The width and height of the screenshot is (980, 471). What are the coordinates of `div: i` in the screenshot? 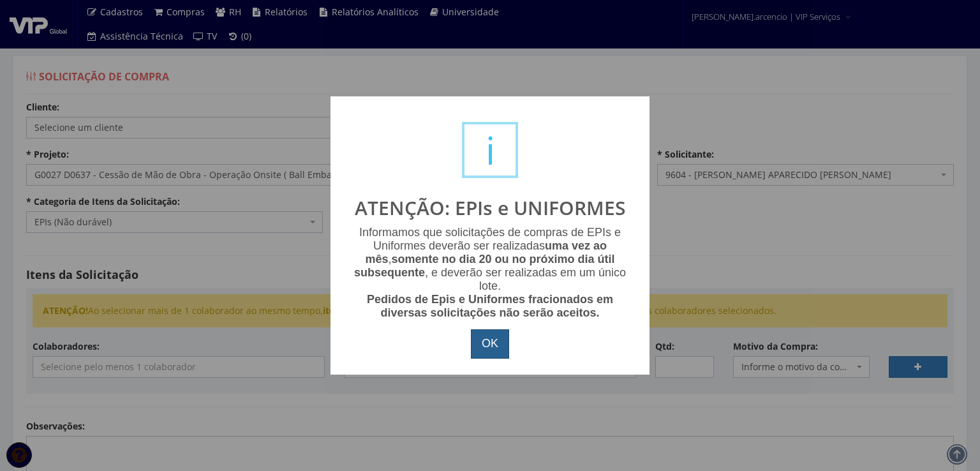 It's located at (490, 150).